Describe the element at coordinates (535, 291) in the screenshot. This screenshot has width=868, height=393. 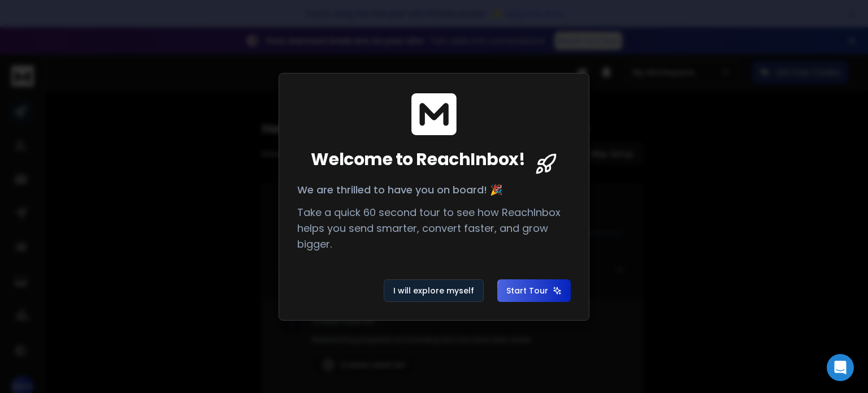
I see `span: Start Tour` at that location.